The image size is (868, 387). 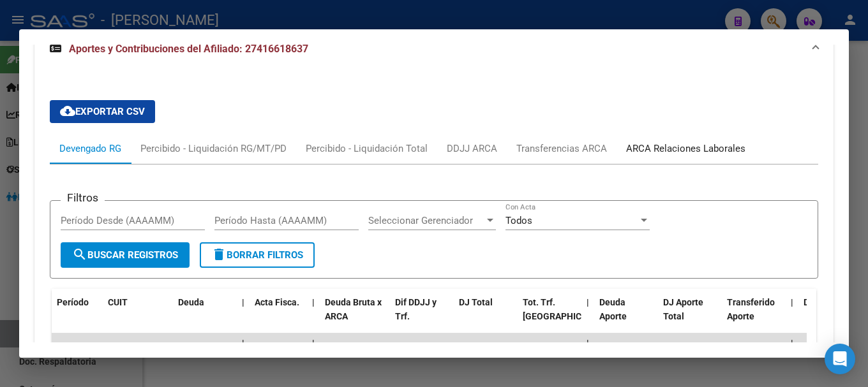 What do you see at coordinates (422, 317) in the screenshot?
I see `datatable-header-cell: Dif DDJJ y Trf.` at bounding box center [422, 317].